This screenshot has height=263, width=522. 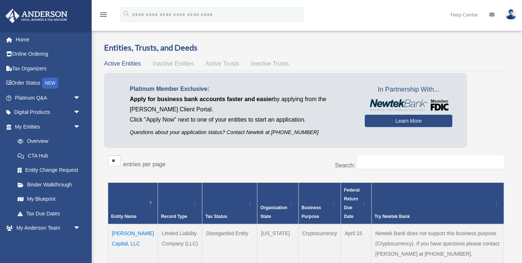 What do you see at coordinates (133, 204) in the screenshot?
I see `th: Entity Name: Activate to invert sorting` at bounding box center [133, 204].